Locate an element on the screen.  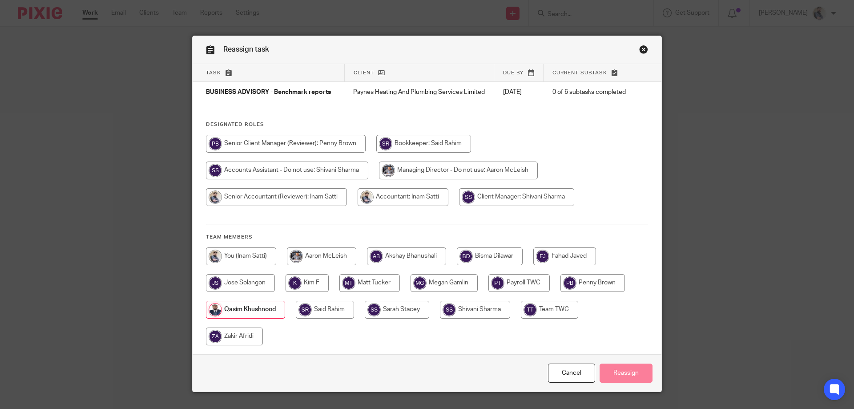
h4: Designated Roles is located at coordinates (427, 124).